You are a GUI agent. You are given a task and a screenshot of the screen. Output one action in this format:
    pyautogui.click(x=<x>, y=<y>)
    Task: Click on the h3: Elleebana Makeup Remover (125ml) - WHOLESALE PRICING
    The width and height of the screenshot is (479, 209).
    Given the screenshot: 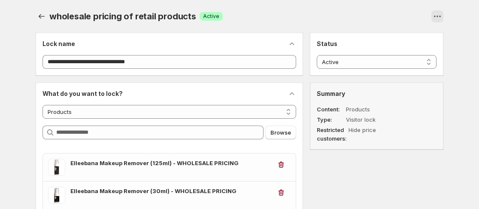 What is the action you would take?
    pyautogui.click(x=171, y=163)
    